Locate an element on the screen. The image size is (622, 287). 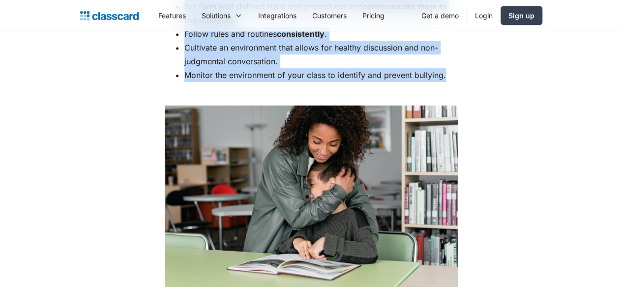
a: Pricing is located at coordinates (373, 15).